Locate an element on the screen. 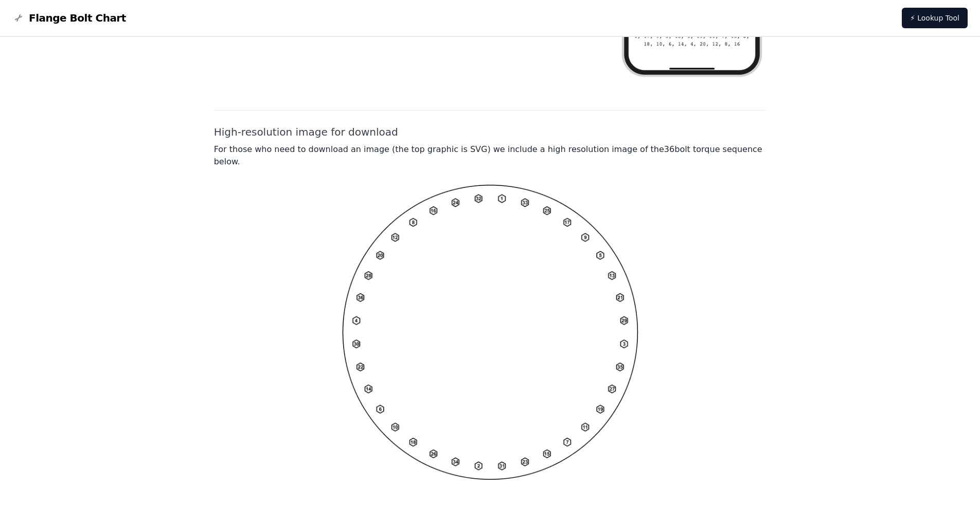  img: 36 bolt torque pattern is located at coordinates (490, 333).